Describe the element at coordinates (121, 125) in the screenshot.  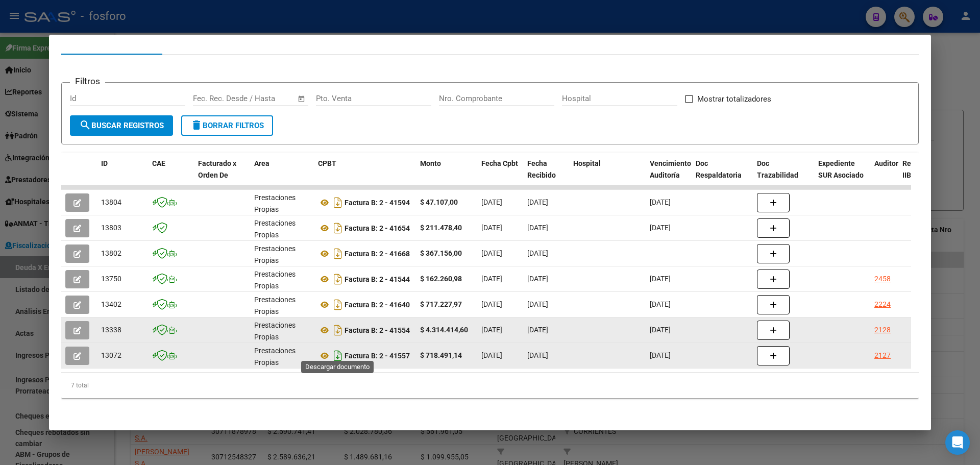
I see `span: Buscar Registros` at that location.